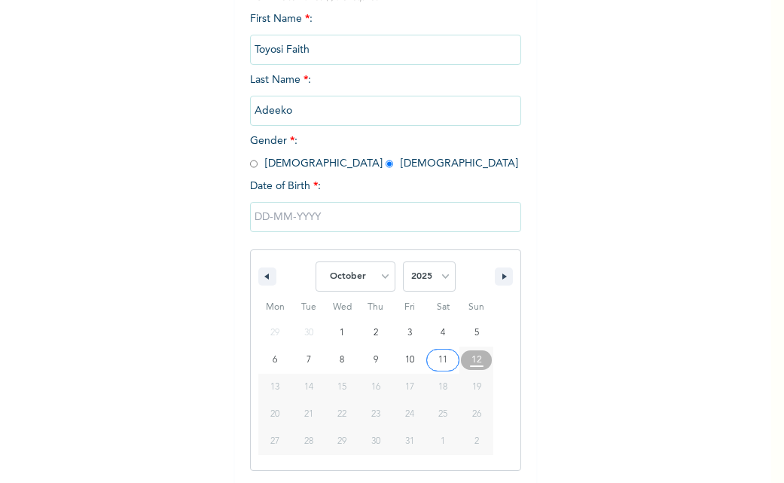  What do you see at coordinates (275, 414) in the screenshot?
I see `button: 20` at bounding box center [275, 414].